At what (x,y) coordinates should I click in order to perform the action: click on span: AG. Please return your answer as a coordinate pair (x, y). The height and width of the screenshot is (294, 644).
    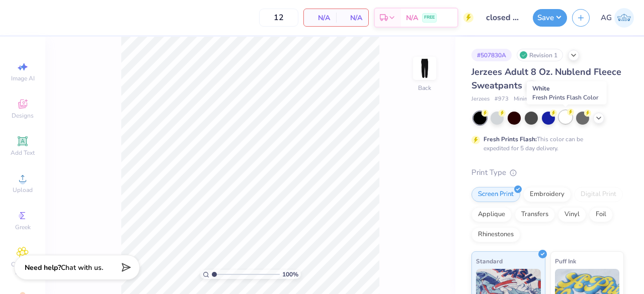
    Looking at the image, I should click on (606, 18).